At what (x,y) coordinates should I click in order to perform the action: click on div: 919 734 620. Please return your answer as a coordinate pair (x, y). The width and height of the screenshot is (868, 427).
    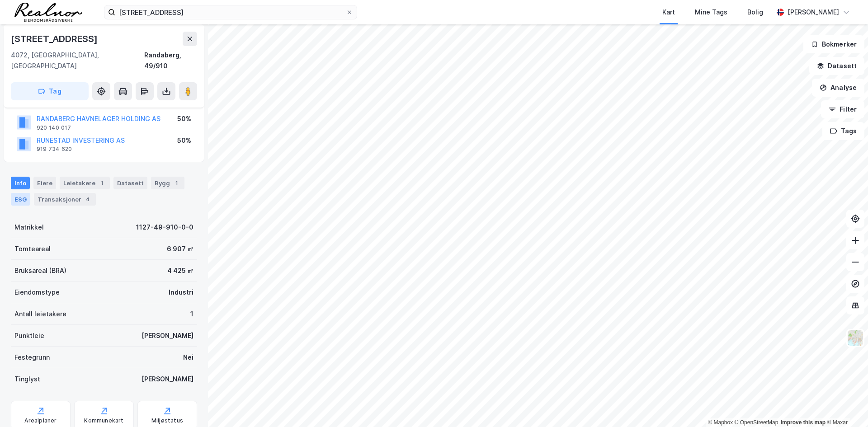
    Looking at the image, I should click on (54, 149).